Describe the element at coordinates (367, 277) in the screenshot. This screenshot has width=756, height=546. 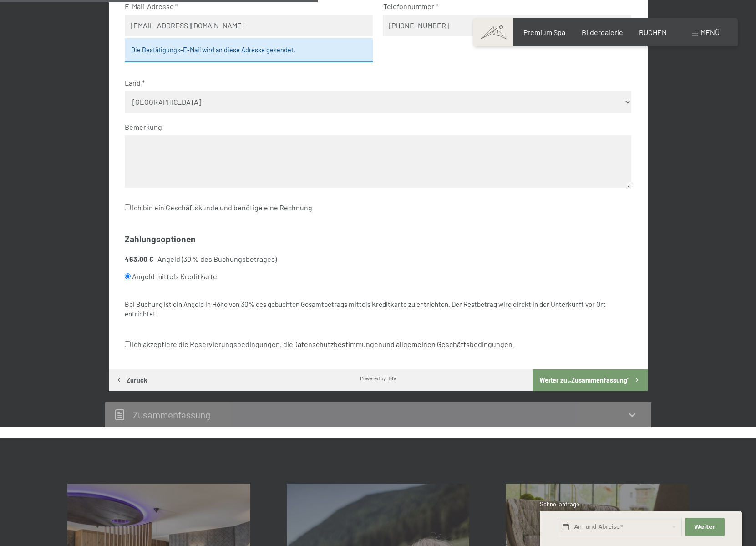
I see `label: Angeld mittels Kreditkarte` at that location.